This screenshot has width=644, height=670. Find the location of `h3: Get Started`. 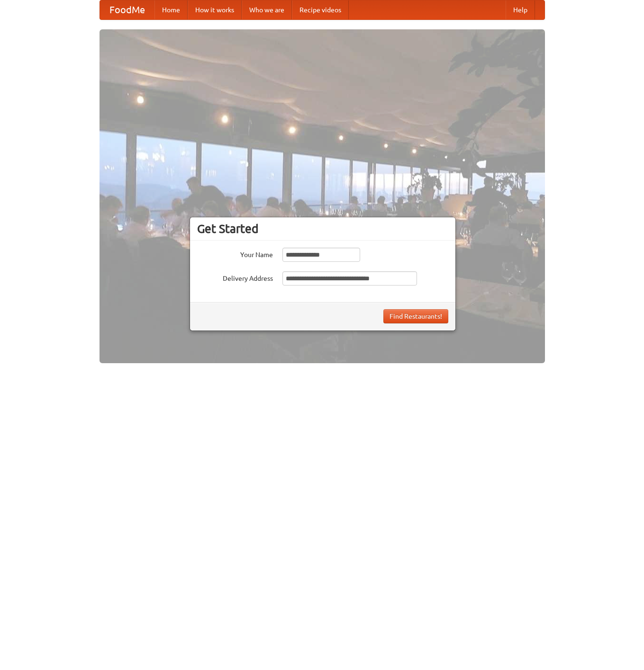

h3: Get Started is located at coordinates (323, 229).